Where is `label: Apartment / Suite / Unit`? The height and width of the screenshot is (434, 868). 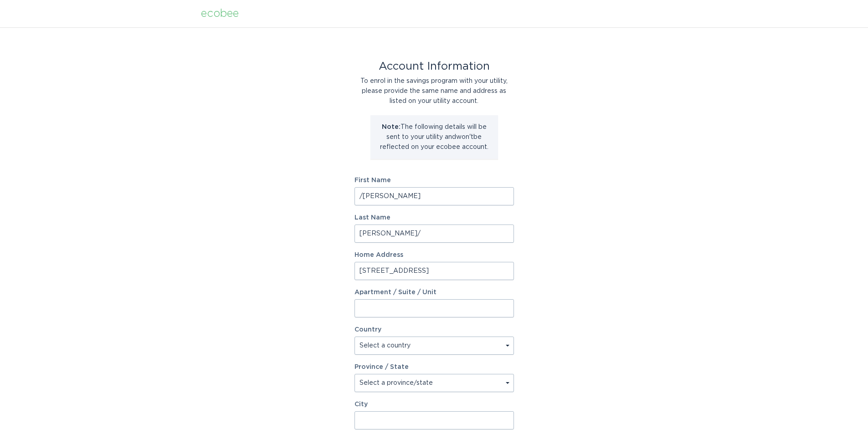 label: Apartment / Suite / Unit is located at coordinates (434, 292).